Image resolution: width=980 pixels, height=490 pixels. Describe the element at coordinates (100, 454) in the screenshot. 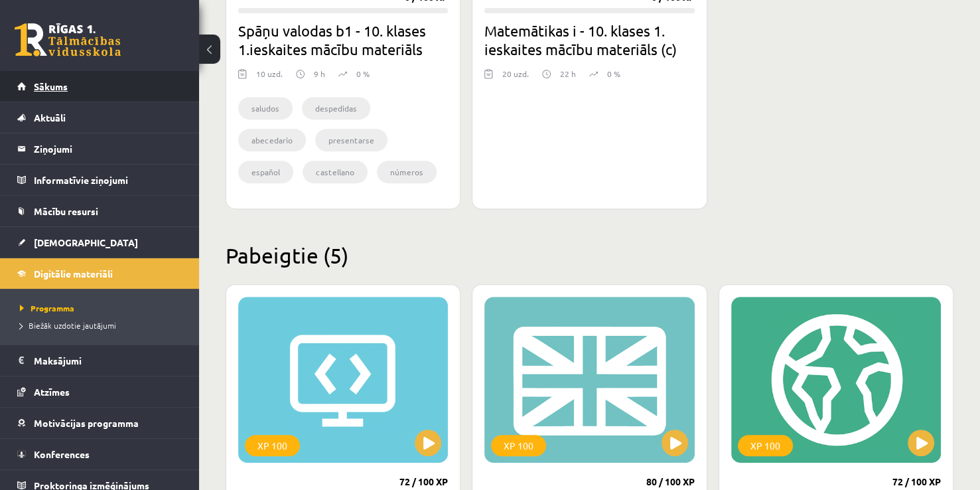

I see `a: Konferences` at that location.